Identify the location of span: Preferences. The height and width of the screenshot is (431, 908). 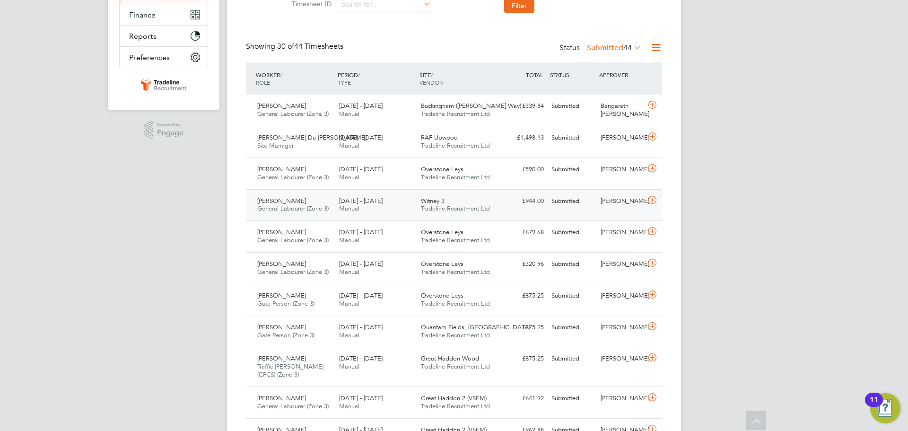
(149, 57).